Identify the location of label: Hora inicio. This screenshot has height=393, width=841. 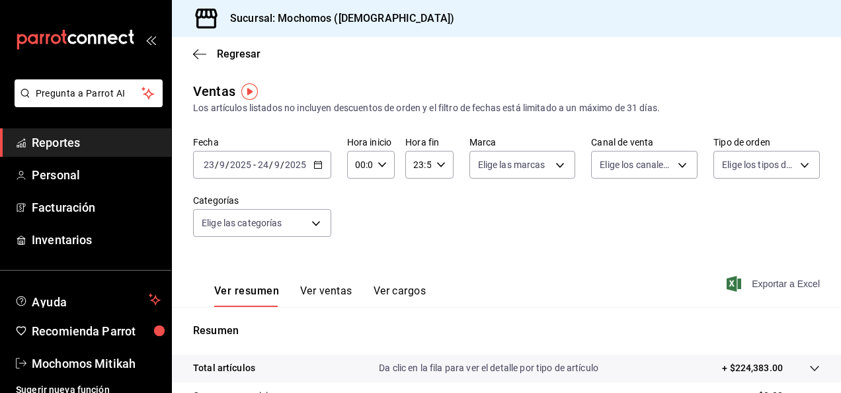
(371, 142).